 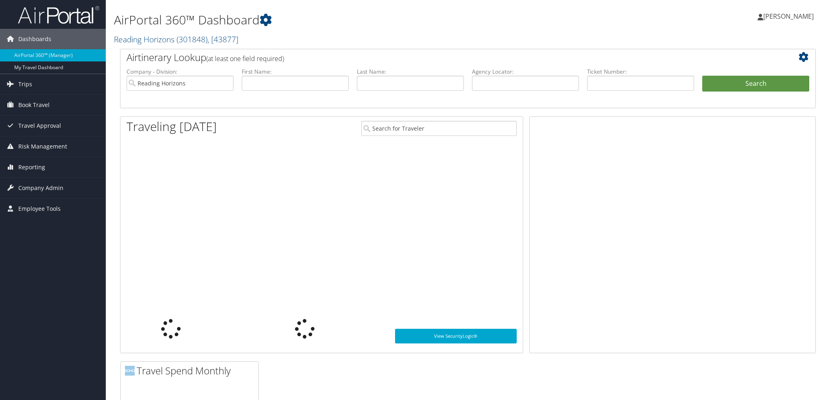 What do you see at coordinates (39, 209) in the screenshot?
I see `span: Employee Tools` at bounding box center [39, 209].